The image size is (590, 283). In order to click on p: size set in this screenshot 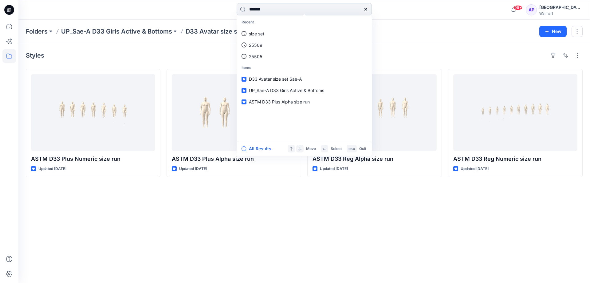, I will do `click(257, 34)`.